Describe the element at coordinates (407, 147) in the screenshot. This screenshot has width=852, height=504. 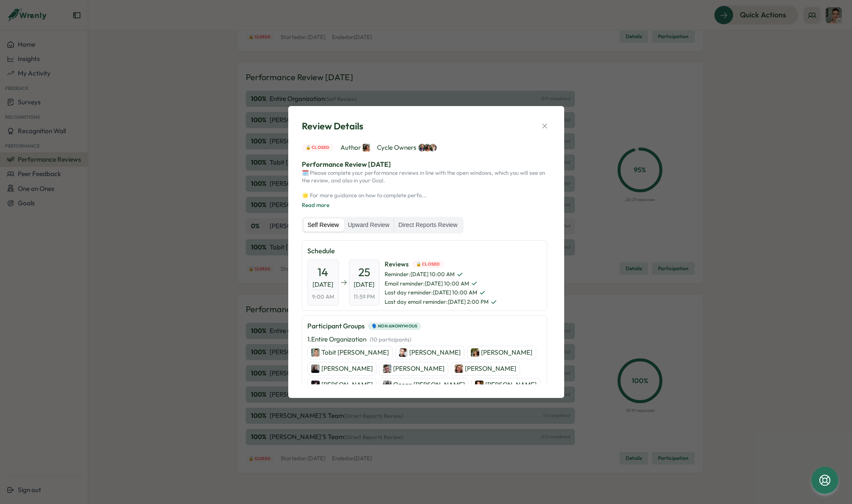
I see `span: Cycle Owners` at that location.